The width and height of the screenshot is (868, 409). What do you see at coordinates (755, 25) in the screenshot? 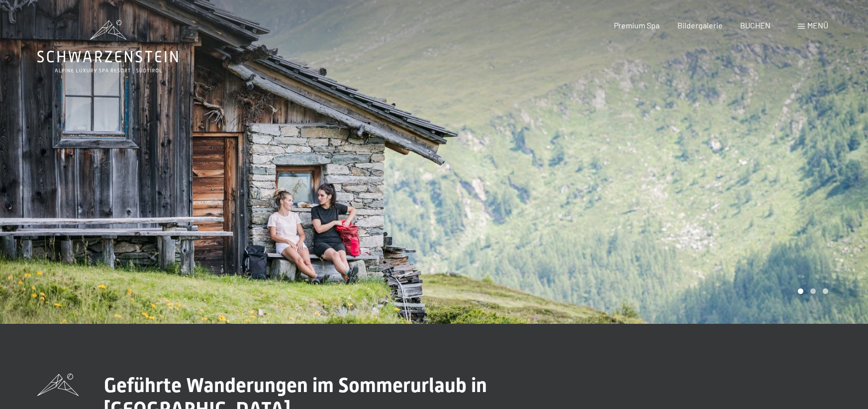
I see `span: BUCHEN` at bounding box center [755, 25].